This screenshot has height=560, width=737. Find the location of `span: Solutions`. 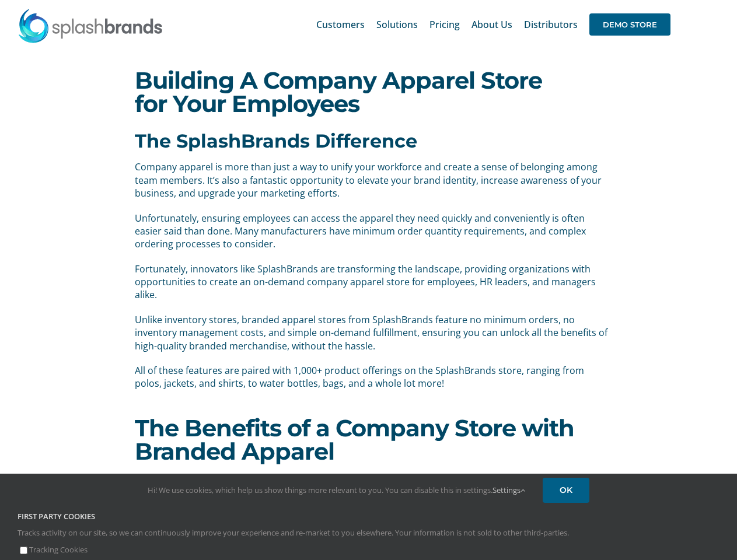

span: Solutions is located at coordinates (397, 24).